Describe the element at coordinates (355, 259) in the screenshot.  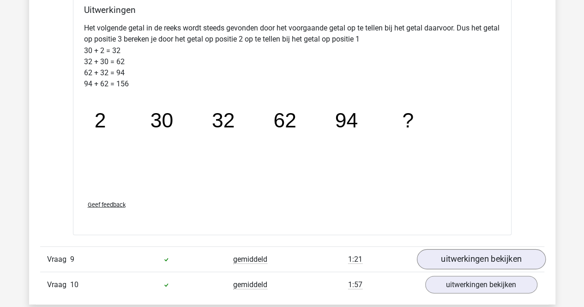
I see `span: 1:21` at that location.